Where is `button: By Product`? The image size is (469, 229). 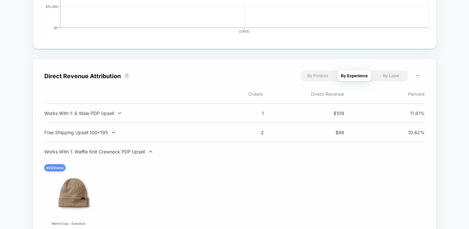 button: By Product is located at coordinates (317, 76).